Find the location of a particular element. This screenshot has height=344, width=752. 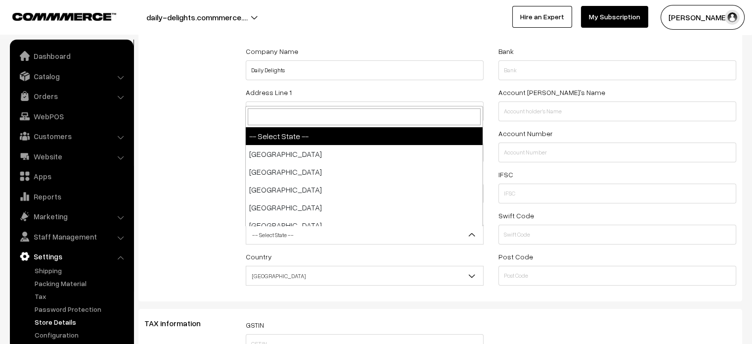

label: Country is located at coordinates (259, 256).